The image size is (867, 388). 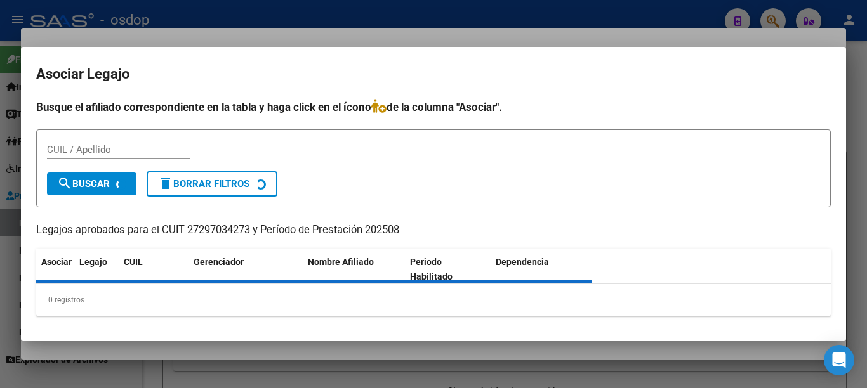 I want to click on button: Borrar Filtros, so click(x=212, y=184).